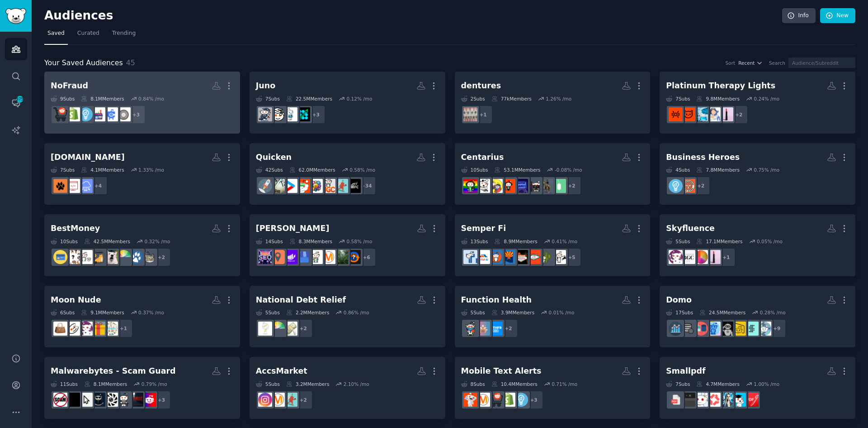 The height and width of the screenshot is (428, 868). I want to click on img: AgentsOfAI, so click(726, 328).